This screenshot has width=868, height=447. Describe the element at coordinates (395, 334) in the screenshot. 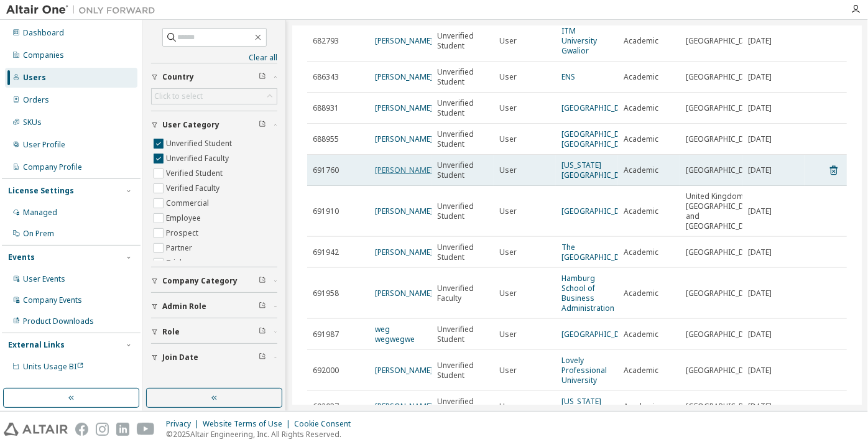

I see `a: weg wegwegwe` at that location.